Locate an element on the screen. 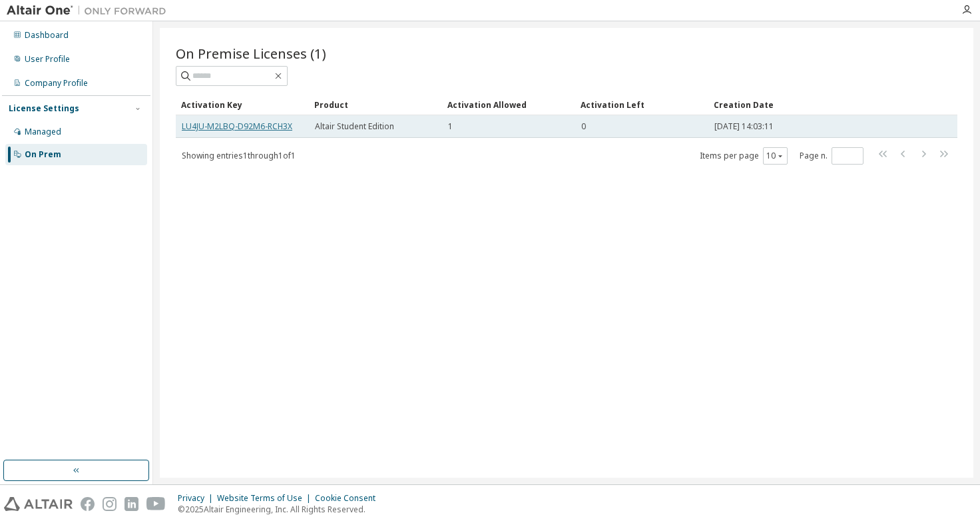 The height and width of the screenshot is (523, 980). span: 1 is located at coordinates (450, 126).